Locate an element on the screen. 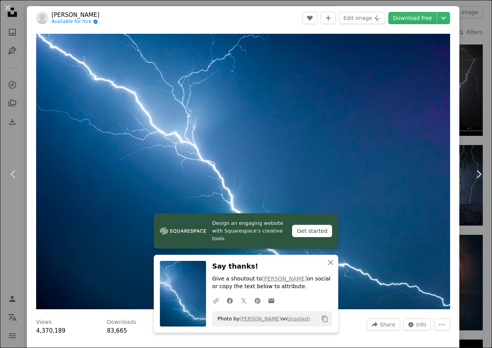 The height and width of the screenshot is (348, 492). span: 83,665 is located at coordinates (117, 331).